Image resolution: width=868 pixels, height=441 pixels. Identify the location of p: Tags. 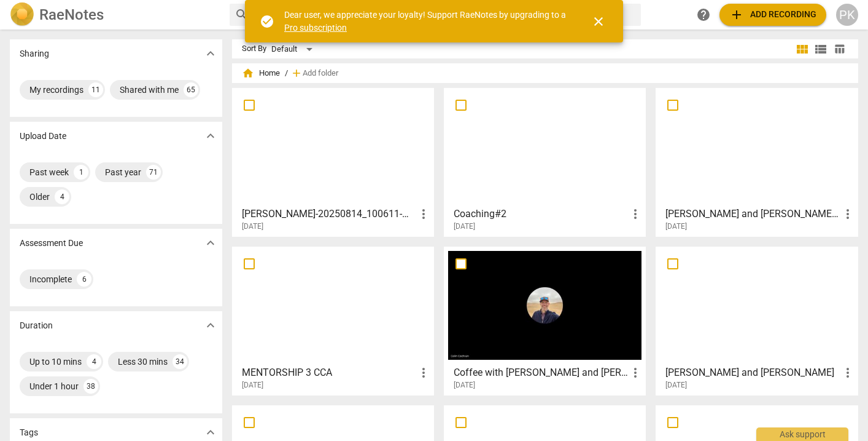
(29, 432).